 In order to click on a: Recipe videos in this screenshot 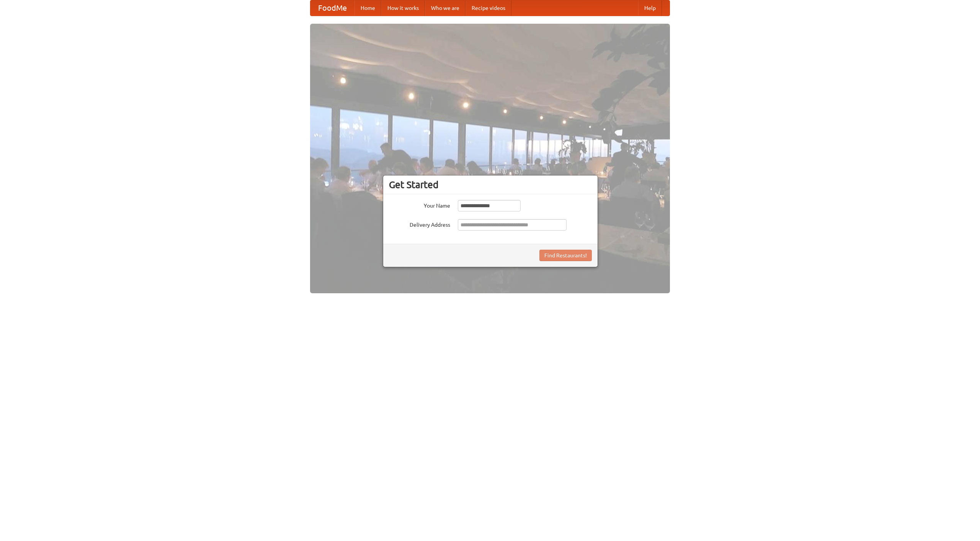, I will do `click(488, 8)`.